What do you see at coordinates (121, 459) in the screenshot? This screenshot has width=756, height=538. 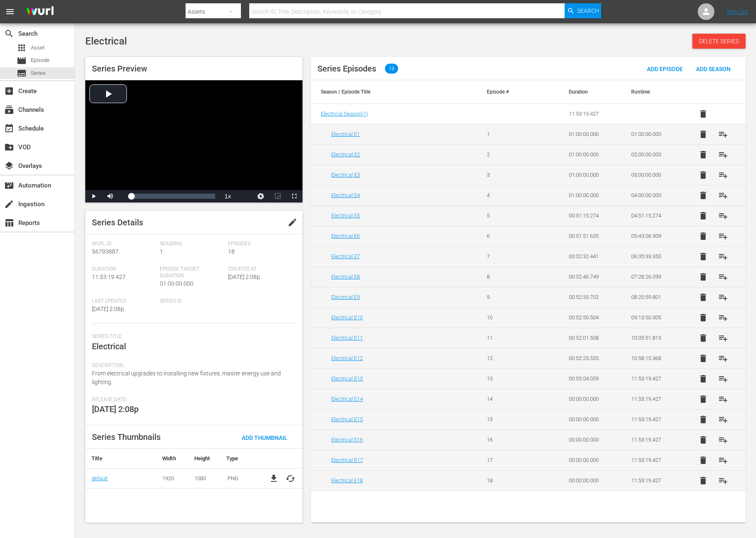 I see `th: Title` at bounding box center [121, 459].